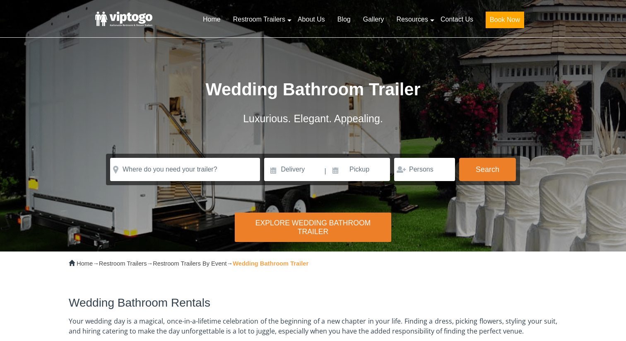  What do you see at coordinates (504, 22) in the screenshot?
I see `a: Book Now` at bounding box center [504, 22].